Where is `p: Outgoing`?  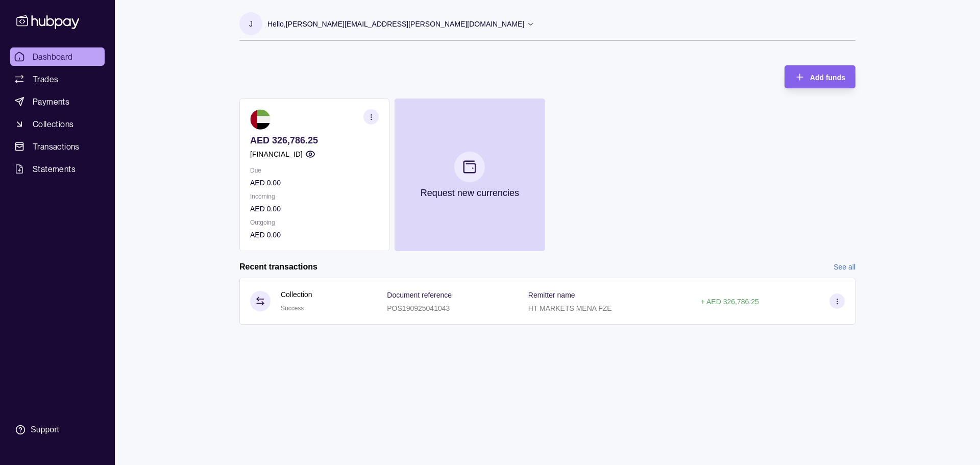
p: Outgoing is located at coordinates (315, 223).